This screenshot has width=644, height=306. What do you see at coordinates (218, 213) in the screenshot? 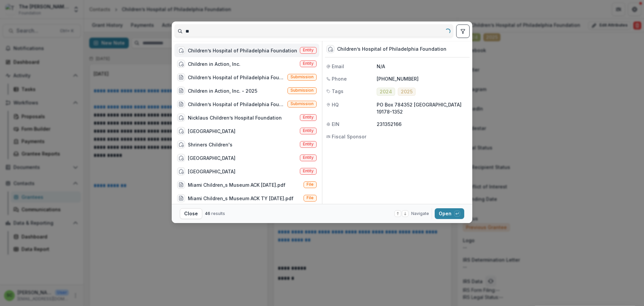
I see `span: results` at bounding box center [218, 213].